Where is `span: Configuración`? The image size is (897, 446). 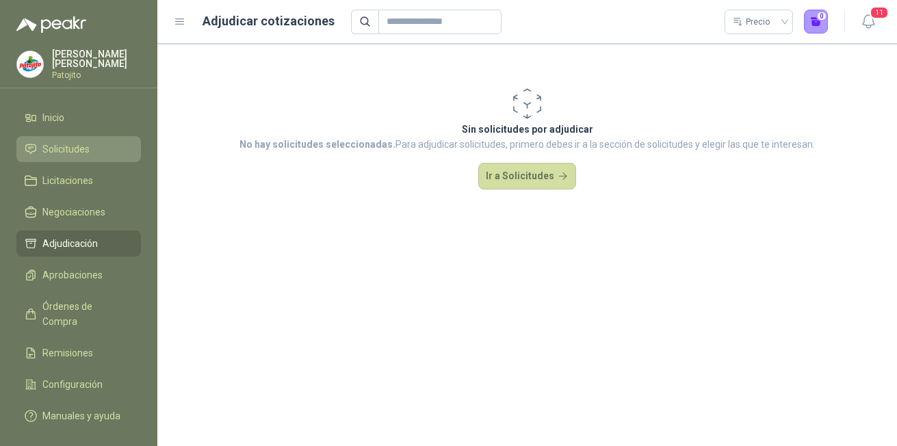
span: Configuración is located at coordinates (73, 385).